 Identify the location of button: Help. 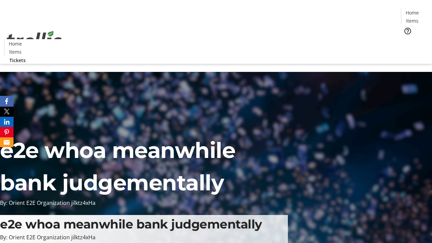
(408, 31).